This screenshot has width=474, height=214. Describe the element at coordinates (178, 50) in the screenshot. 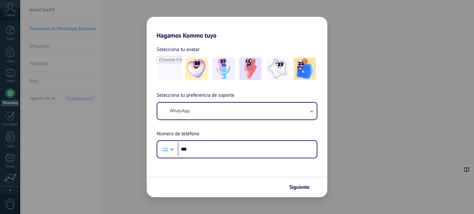

I see `span: Selecciona tu avatar` at that location.